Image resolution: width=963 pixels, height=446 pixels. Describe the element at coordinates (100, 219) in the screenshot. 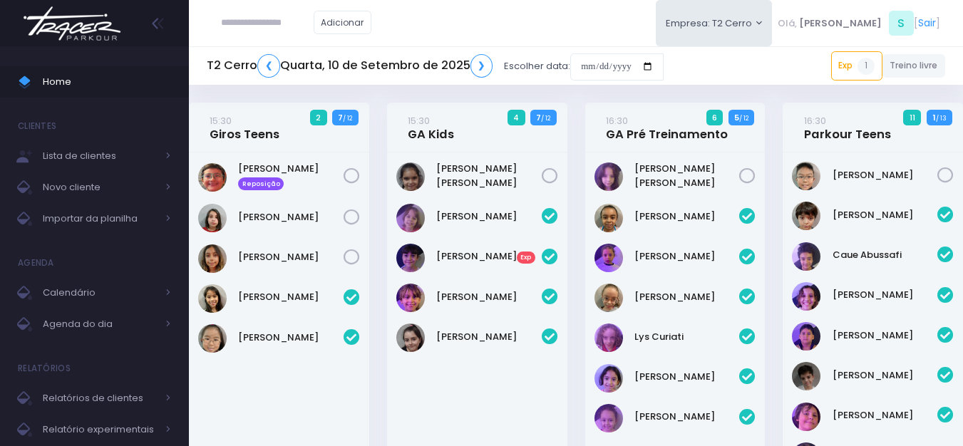

I see `span: Importar da planilha` at that location.